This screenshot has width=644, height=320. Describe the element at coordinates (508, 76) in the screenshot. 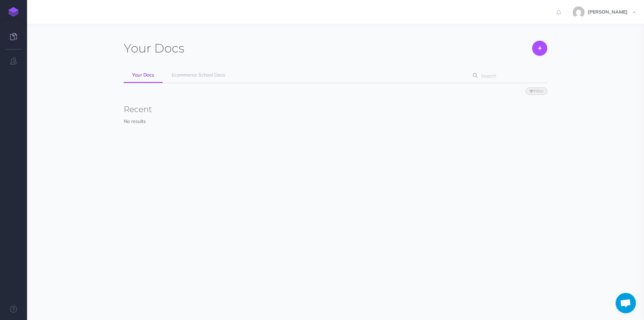

I see `input: Search` at that location.